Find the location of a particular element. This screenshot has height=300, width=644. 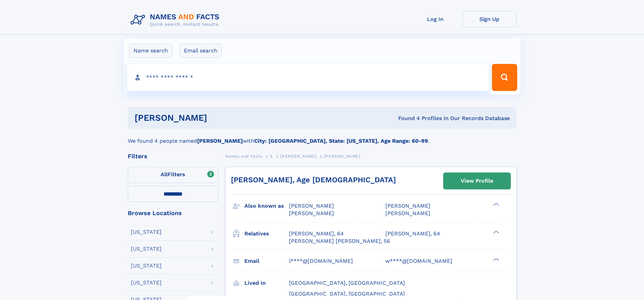

div: We found 4 people named with . is located at coordinates (322, 137).